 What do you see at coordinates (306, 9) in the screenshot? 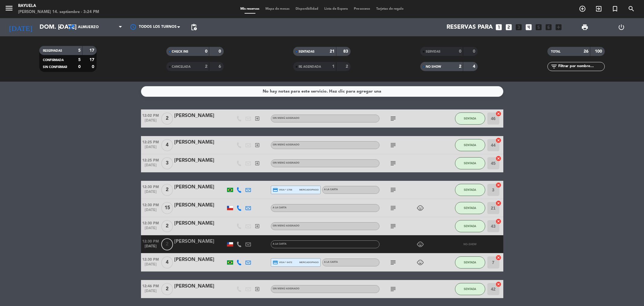
I see `span: Disponibilidad` at bounding box center [306, 9].